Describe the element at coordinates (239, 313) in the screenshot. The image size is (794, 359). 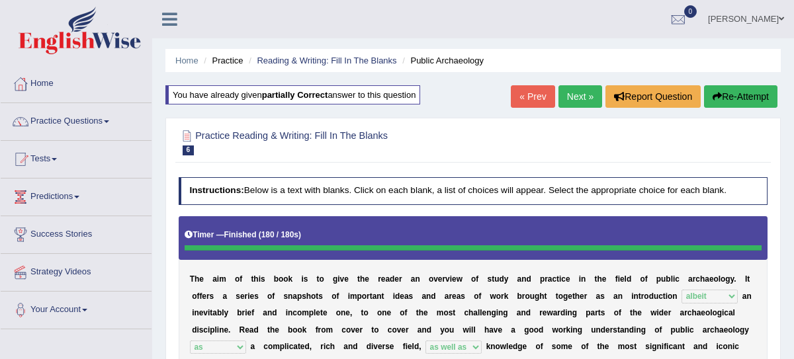
I see `b: b` at that location.